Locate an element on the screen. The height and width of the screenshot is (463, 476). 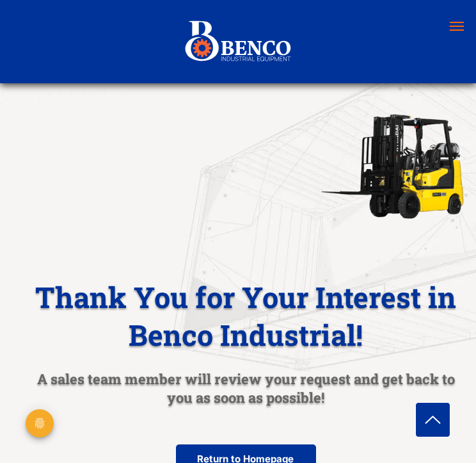
span: A sales team member will review your request and get back to you as soon as possible! is located at coordinates (245, 388).